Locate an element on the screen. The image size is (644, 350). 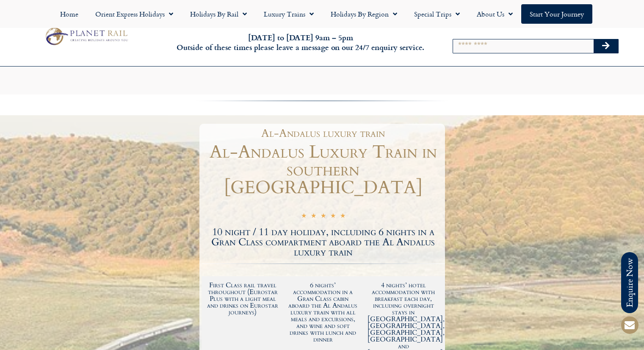
h2: 10 night / 11 day holiday, including 6 nights in a Gran Class compartment aboard the Al Andalus l... is located at coordinates (323, 242).